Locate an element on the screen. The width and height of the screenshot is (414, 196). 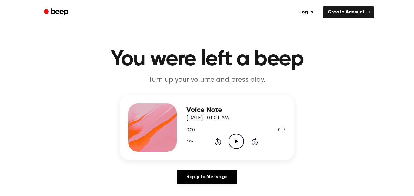
p: Turn up your volume and press play. is located at coordinates (207, 80).